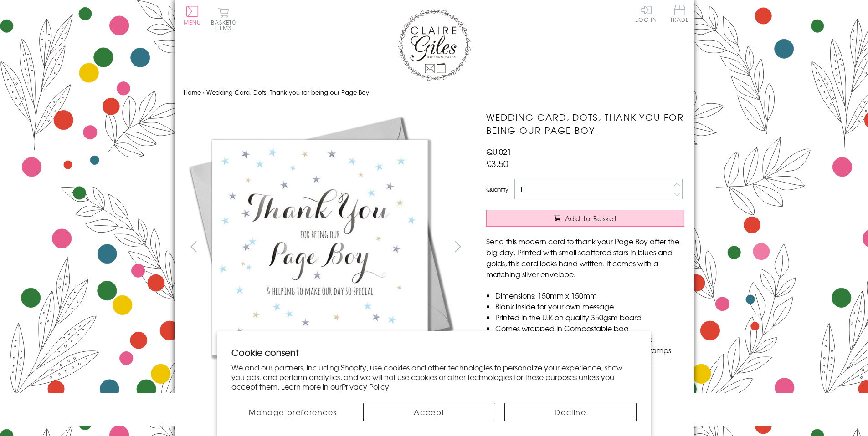  What do you see at coordinates (434, 92) in the screenshot?
I see `nav: breadcrumbs` at bounding box center [434, 92].